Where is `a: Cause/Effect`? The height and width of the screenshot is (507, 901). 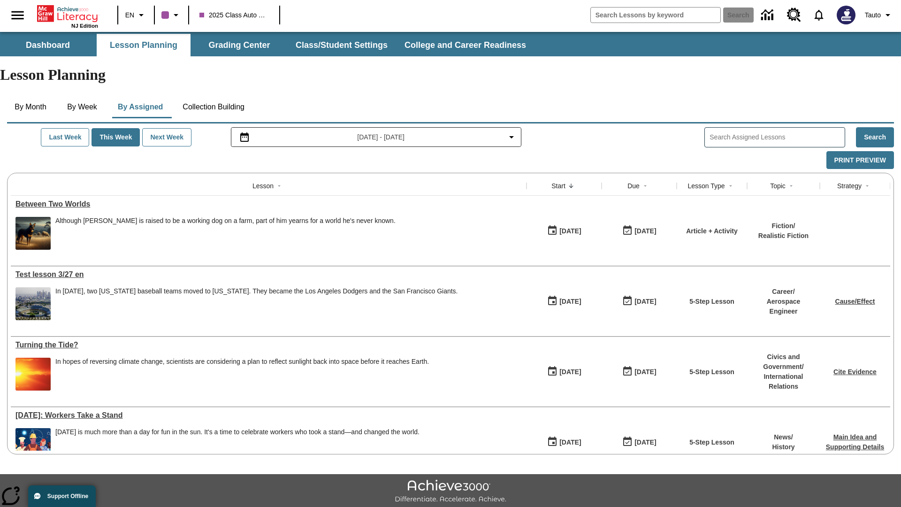
a: Cause/Effect is located at coordinates (855, 301).